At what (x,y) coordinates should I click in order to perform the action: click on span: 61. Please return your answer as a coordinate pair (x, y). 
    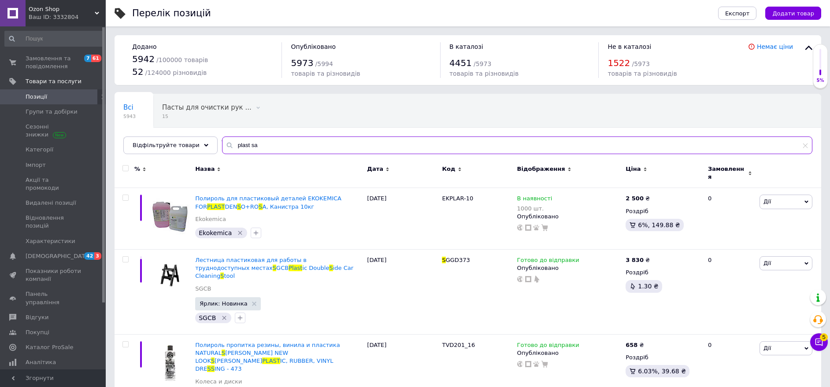
    Looking at the image, I should click on (96, 58).